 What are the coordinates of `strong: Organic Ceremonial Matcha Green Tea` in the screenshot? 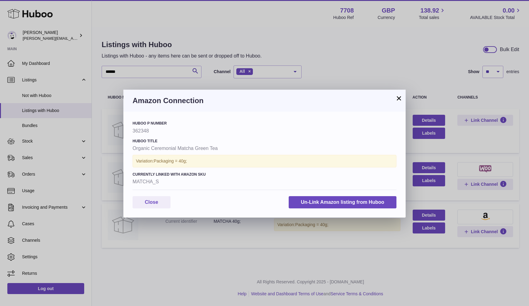 It's located at (265, 149).